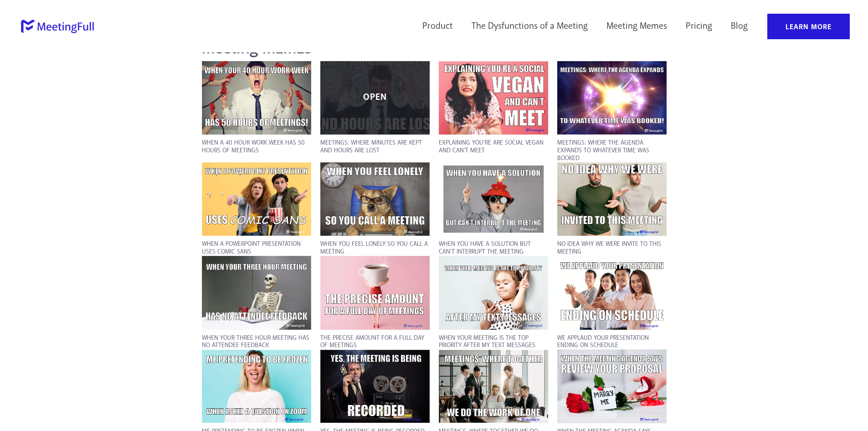 This screenshot has width=868, height=431. What do you see at coordinates (612, 248) in the screenshot?
I see `p: No idea why we were invite to this meeting` at bounding box center [612, 248].